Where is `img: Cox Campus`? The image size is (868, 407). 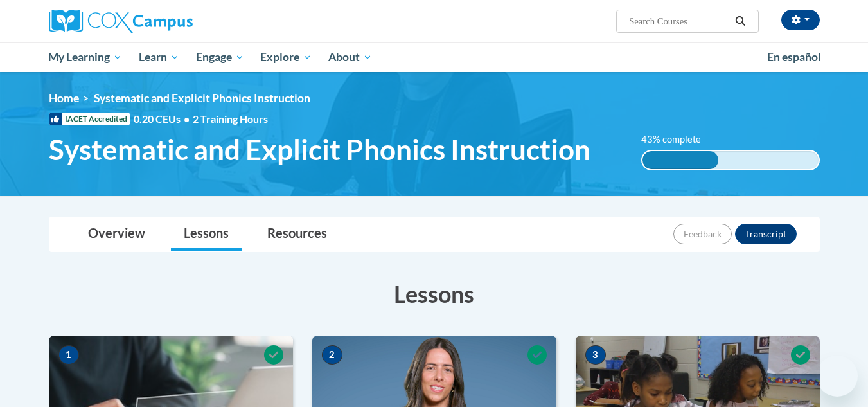
img: Cox Campus is located at coordinates (121, 22).